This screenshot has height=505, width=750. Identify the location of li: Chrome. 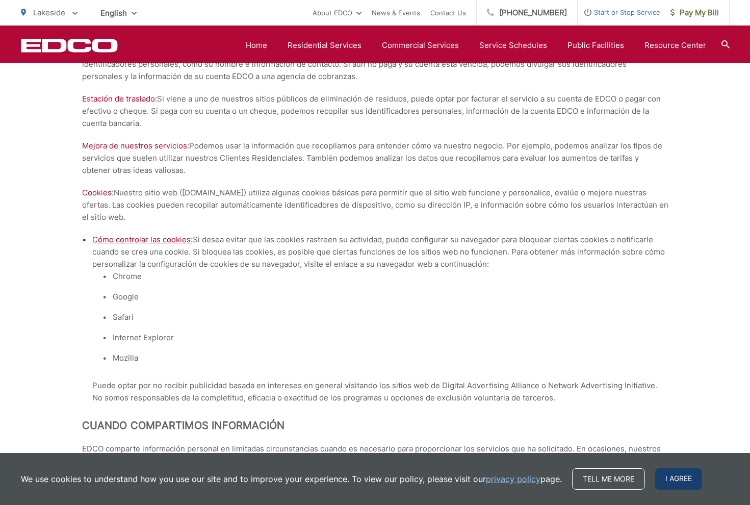
(390, 276).